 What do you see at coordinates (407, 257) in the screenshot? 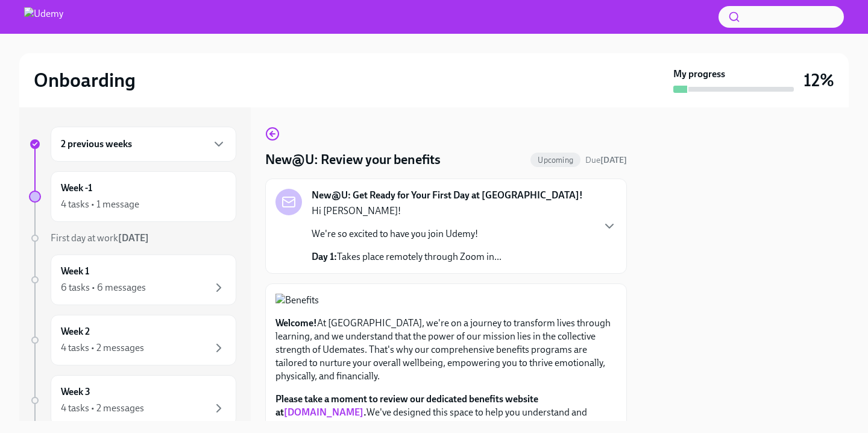
I see `p: Takes place remotely through Zoom in...` at bounding box center [407, 257].